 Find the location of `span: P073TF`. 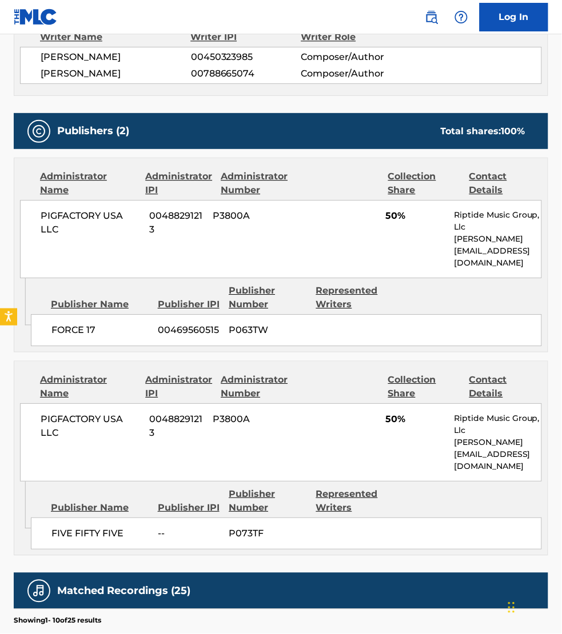

span: P073TF is located at coordinates (268, 534).